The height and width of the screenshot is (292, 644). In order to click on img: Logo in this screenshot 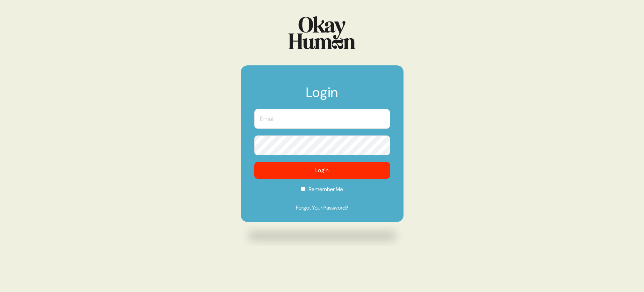, I will do `click(322, 33)`.